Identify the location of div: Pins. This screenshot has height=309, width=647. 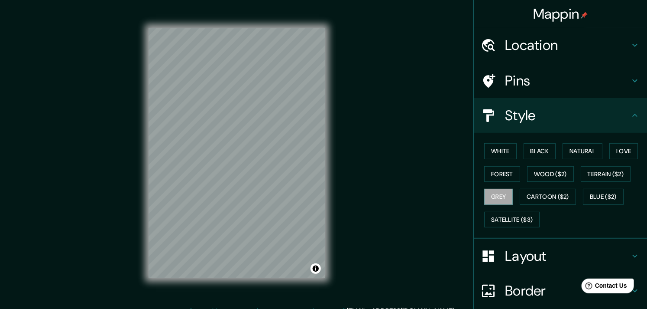
(561, 81).